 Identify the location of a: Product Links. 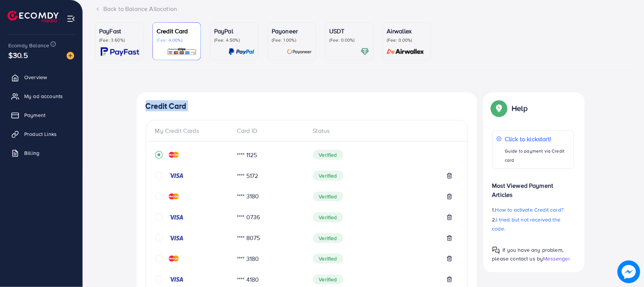
(41, 134).